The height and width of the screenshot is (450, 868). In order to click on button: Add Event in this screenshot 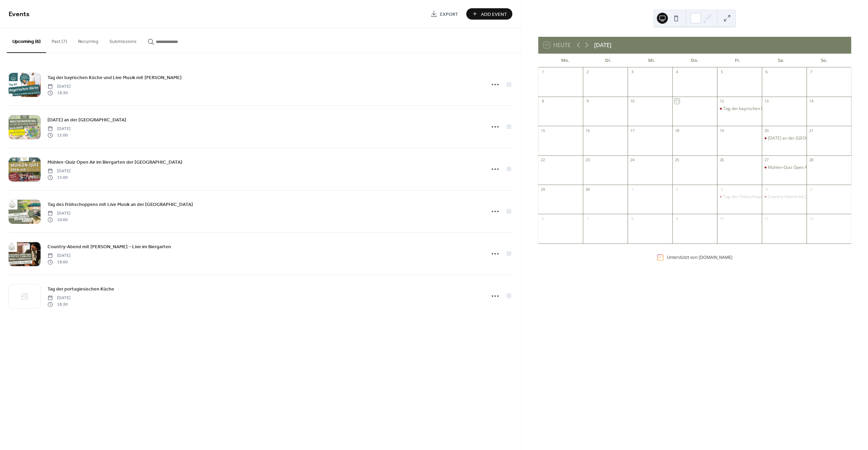, I will do `click(489, 14)`.